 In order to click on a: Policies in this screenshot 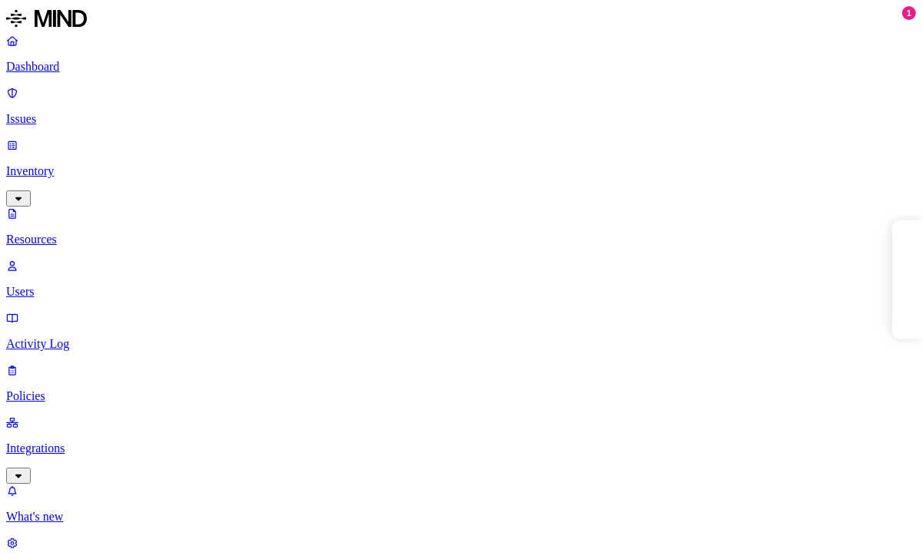, I will do `click(461, 383)`.